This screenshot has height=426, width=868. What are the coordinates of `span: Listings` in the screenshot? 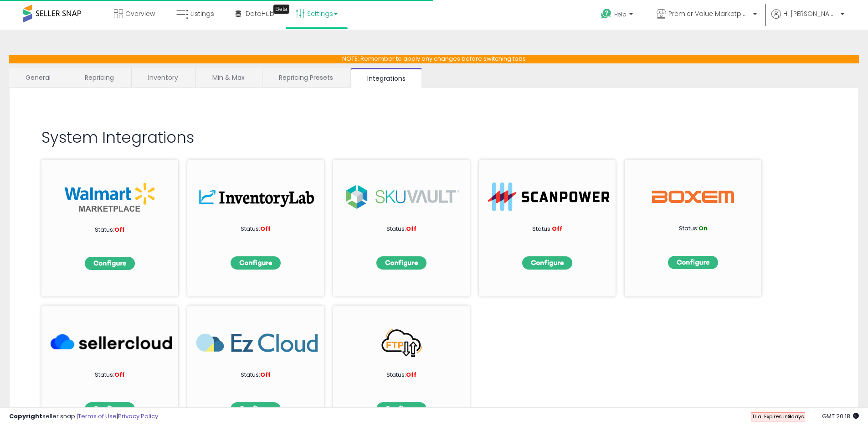 It's located at (202, 14).